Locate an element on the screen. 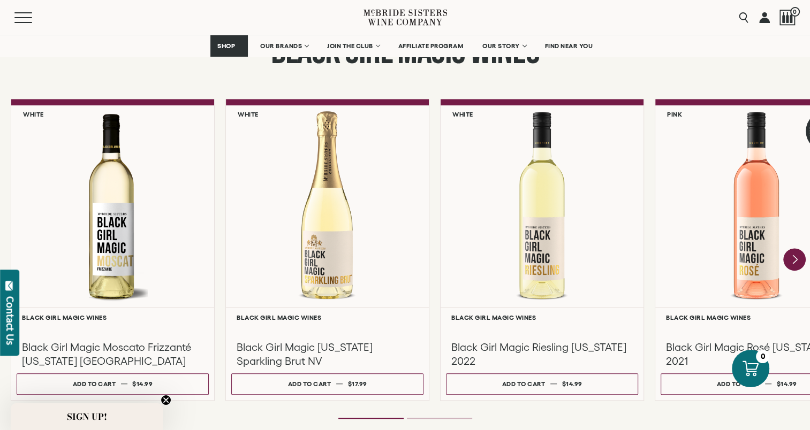 The image size is (810, 430). a: JOIN THE CLUB is located at coordinates (353, 46).